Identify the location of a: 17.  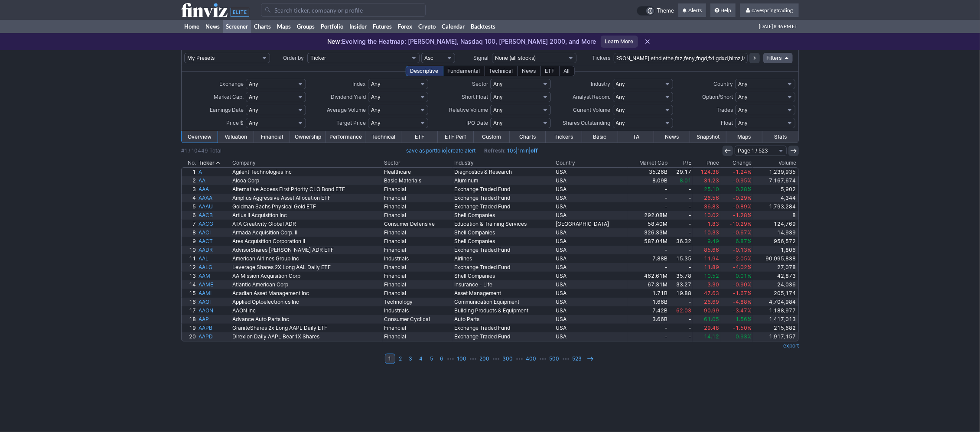
(189, 311).